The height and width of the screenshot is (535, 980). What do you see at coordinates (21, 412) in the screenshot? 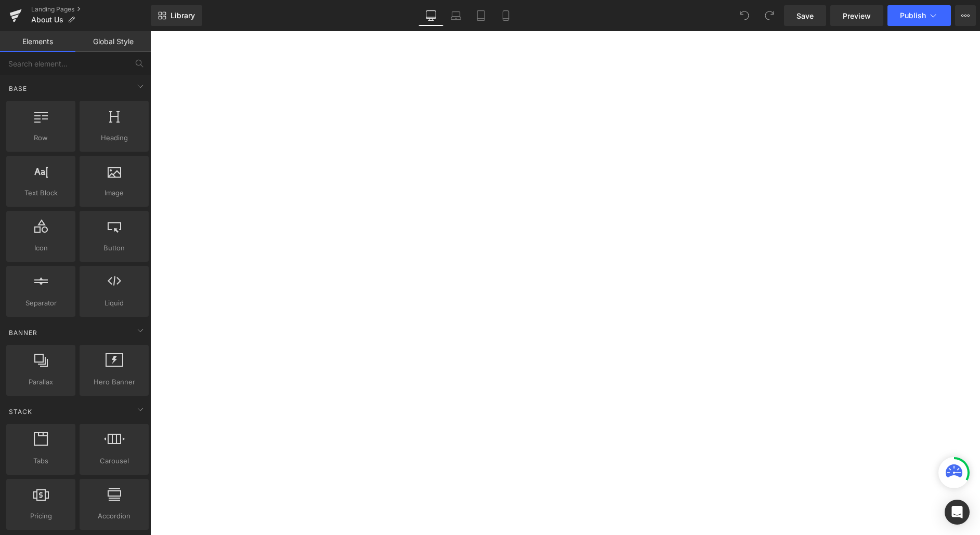
I see `span: Stack` at bounding box center [21, 412].